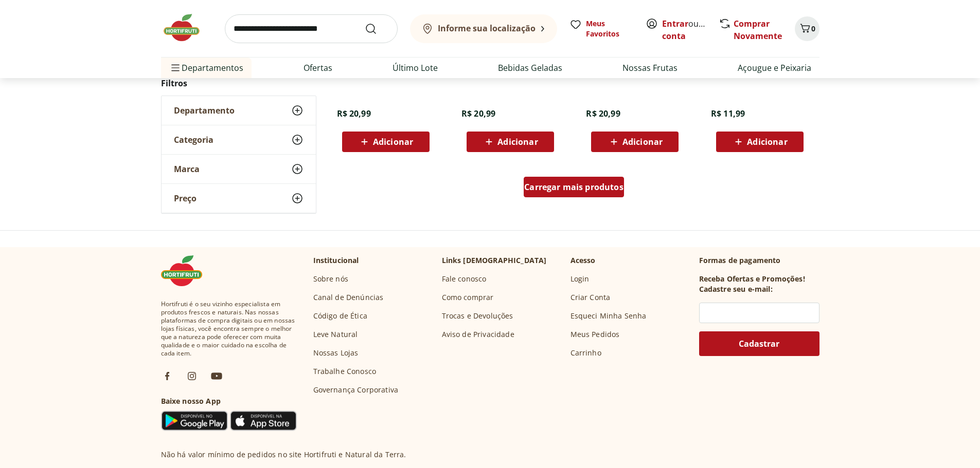 The image size is (980, 468). What do you see at coordinates (187, 169) in the screenshot?
I see `span: Marca` at bounding box center [187, 169].